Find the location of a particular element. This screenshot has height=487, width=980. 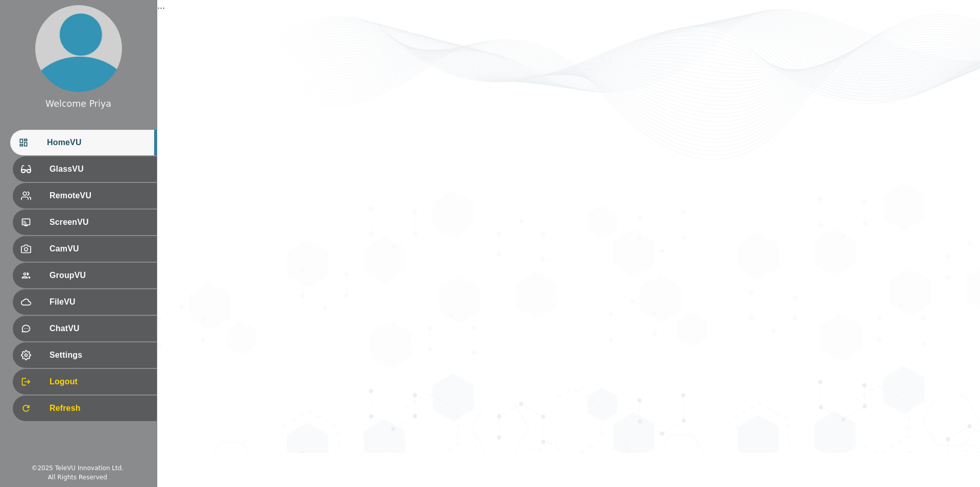

span: GroupVU is located at coordinates (99, 275).